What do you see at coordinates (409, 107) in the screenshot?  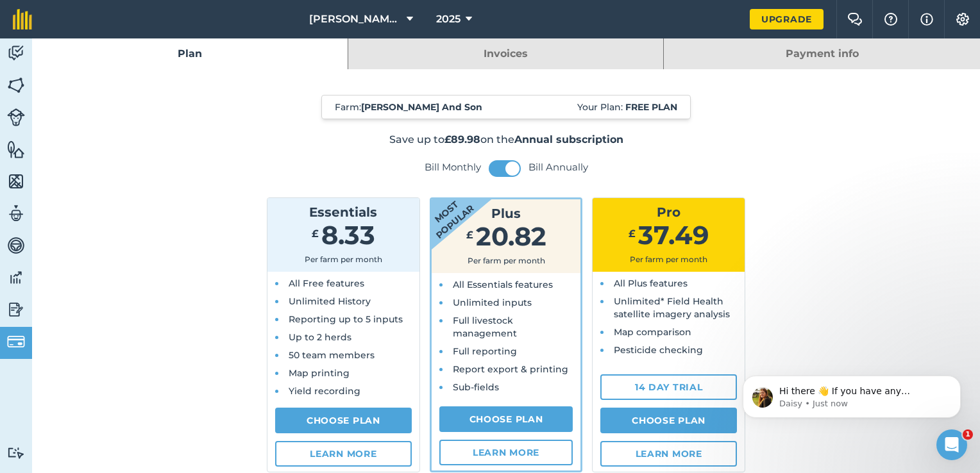 I see `span: Farm :` at bounding box center [409, 107].